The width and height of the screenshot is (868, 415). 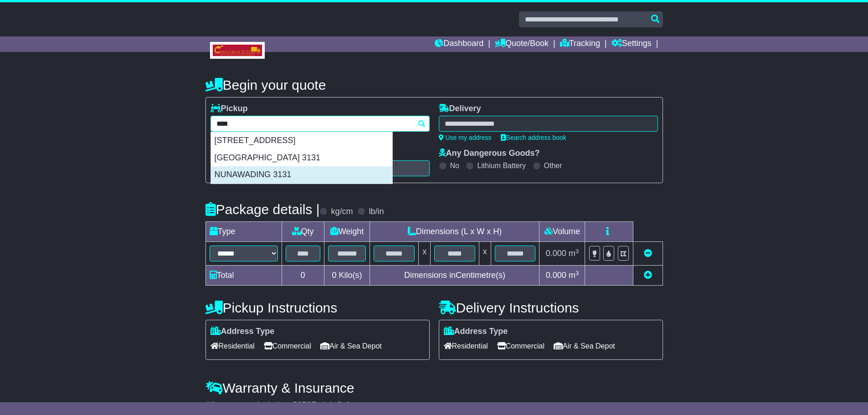 I want to click on span: 0, so click(x=334, y=275).